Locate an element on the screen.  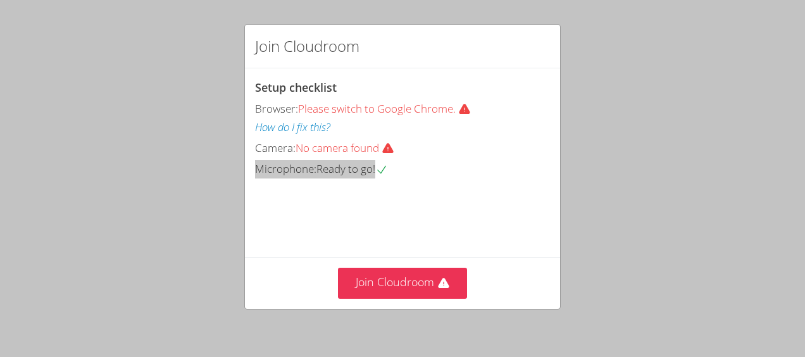
span: Please switch to Google Chrome. is located at coordinates (387, 108).